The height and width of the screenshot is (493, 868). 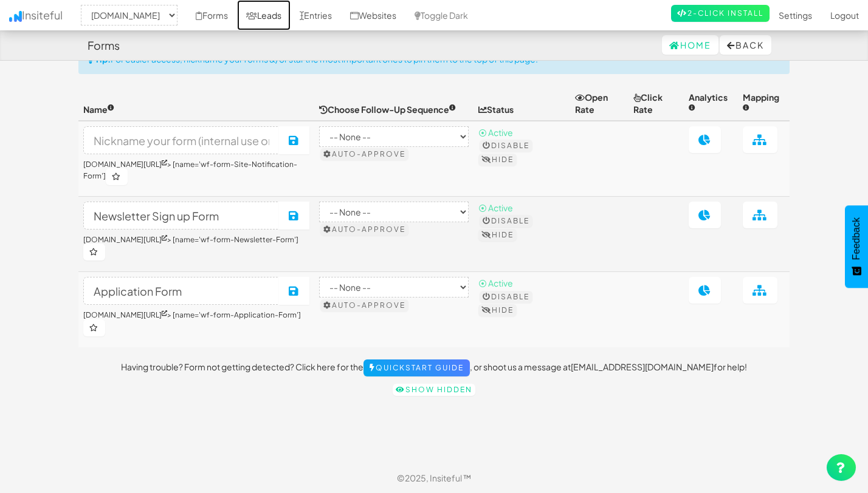 I want to click on span: Analytics, so click(x=708, y=103).